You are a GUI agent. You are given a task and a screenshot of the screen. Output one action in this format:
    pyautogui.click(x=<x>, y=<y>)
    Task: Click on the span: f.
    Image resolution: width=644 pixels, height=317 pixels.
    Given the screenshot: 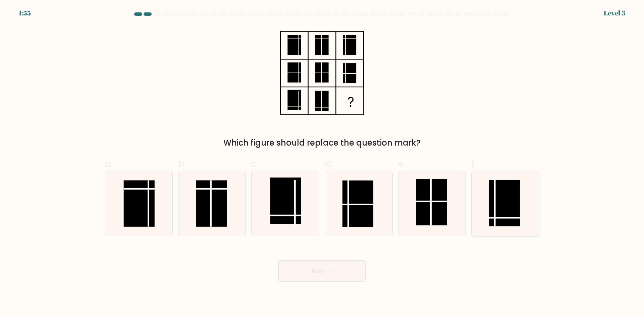 What is the action you would take?
    pyautogui.click(x=474, y=164)
    